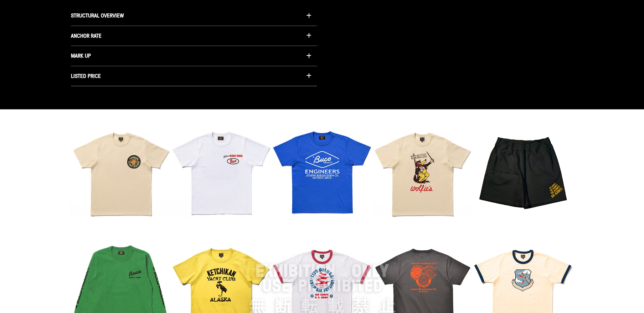 This screenshot has width=644, height=313. Describe the element at coordinates (194, 76) in the screenshot. I see `button: LISTED PRICE` at that location.